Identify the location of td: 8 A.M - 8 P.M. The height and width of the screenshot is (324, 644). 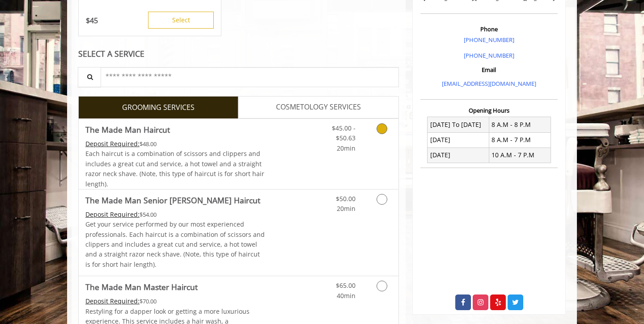
(520, 125).